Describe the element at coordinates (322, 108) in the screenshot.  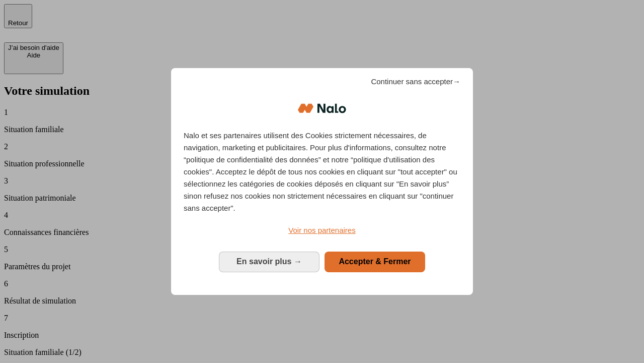
I see `img: Logo` at that location.